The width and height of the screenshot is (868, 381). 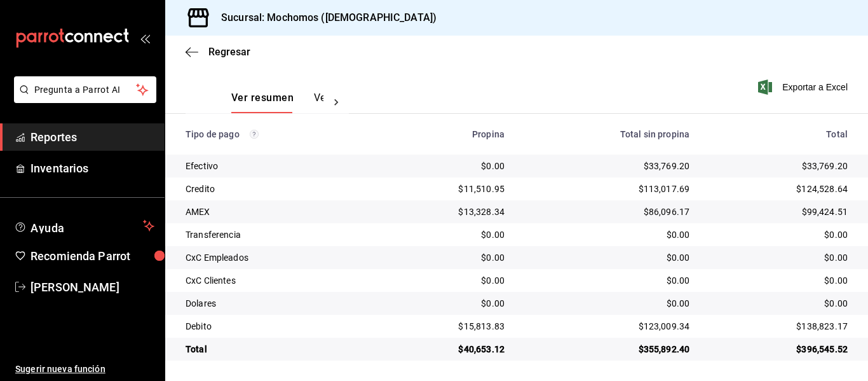 I want to click on div: AMEX, so click(x=276, y=212).